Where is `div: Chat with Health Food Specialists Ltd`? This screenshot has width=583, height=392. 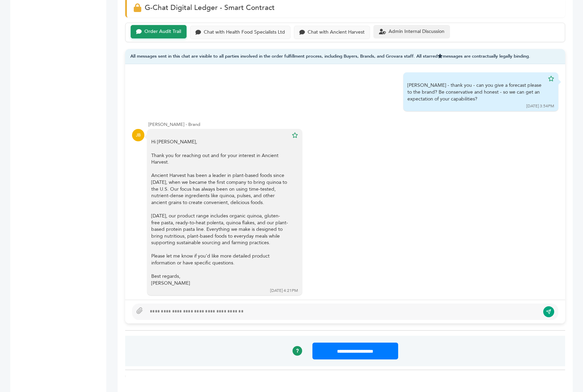 div: Chat with Health Food Specialists Ltd is located at coordinates (244, 33).